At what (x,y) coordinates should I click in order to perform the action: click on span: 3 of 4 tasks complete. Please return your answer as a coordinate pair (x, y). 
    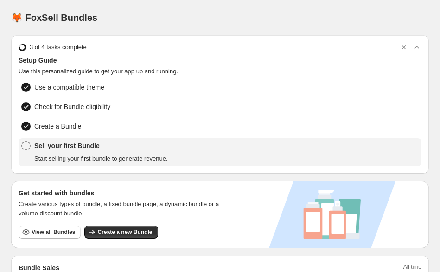
    Looking at the image, I should click on (58, 47).